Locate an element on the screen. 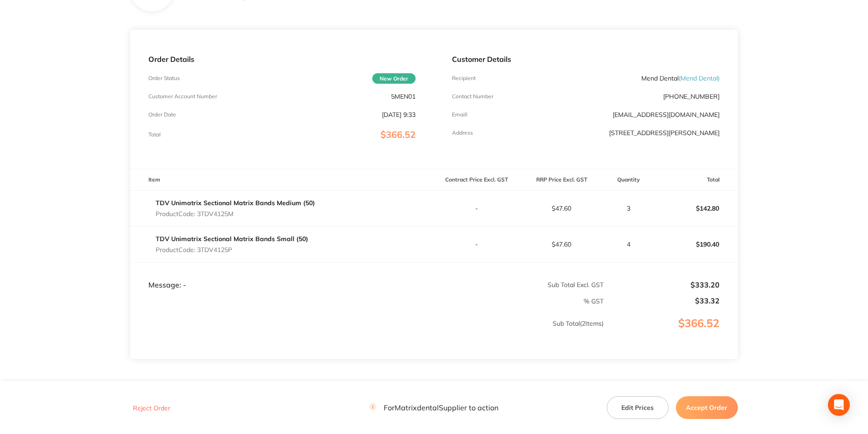 Image resolution: width=868 pixels, height=434 pixels. p: Total is located at coordinates (154, 135).